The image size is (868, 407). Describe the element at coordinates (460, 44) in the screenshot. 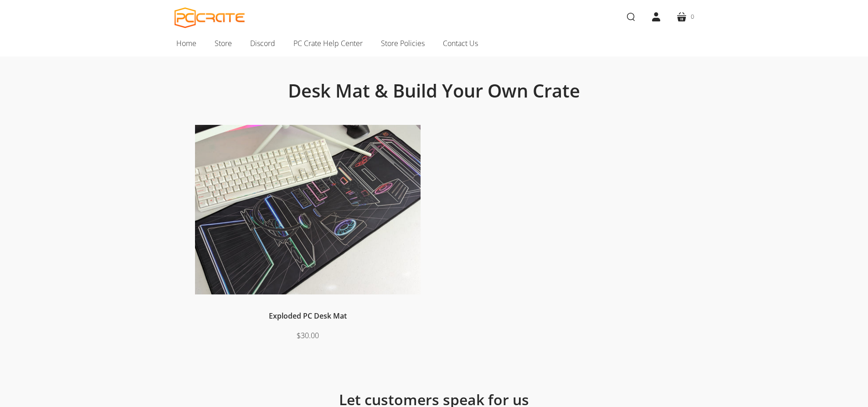

I see `a: Contact Us` at that location.